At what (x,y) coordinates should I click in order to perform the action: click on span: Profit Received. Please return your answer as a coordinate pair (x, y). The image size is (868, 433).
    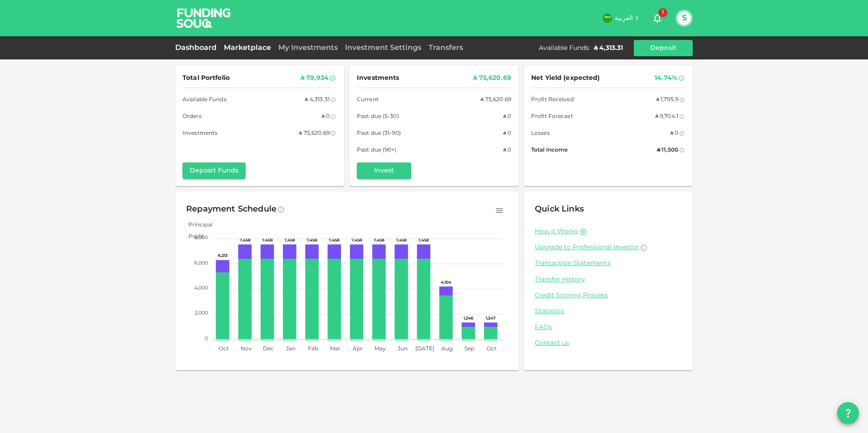
    Looking at the image, I should click on (553, 100).